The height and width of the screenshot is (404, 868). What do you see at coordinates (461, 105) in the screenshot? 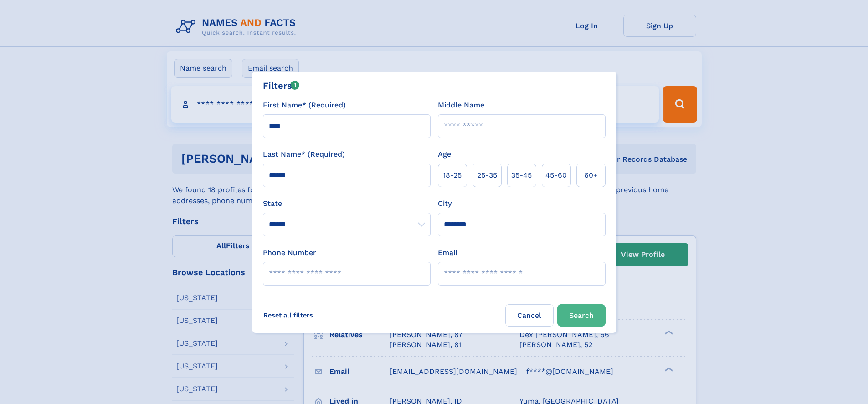
I see `label: Middle Name` at bounding box center [461, 105].